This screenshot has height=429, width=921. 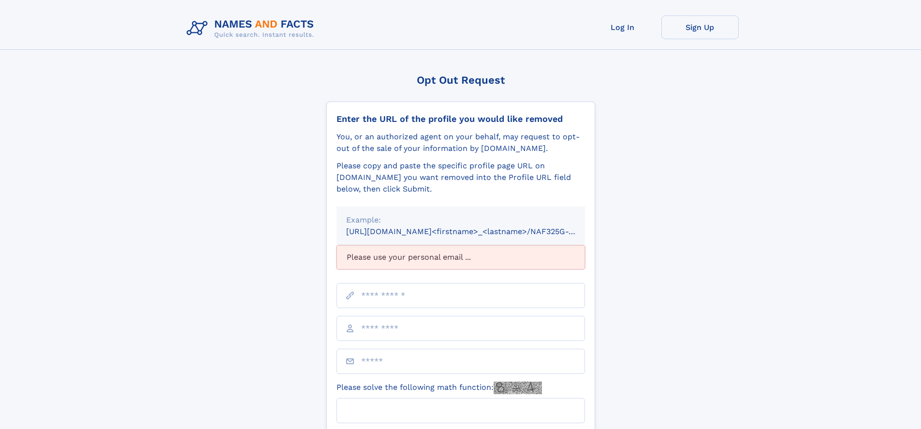 What do you see at coordinates (622, 27) in the screenshot?
I see `a: Log In` at bounding box center [622, 27].